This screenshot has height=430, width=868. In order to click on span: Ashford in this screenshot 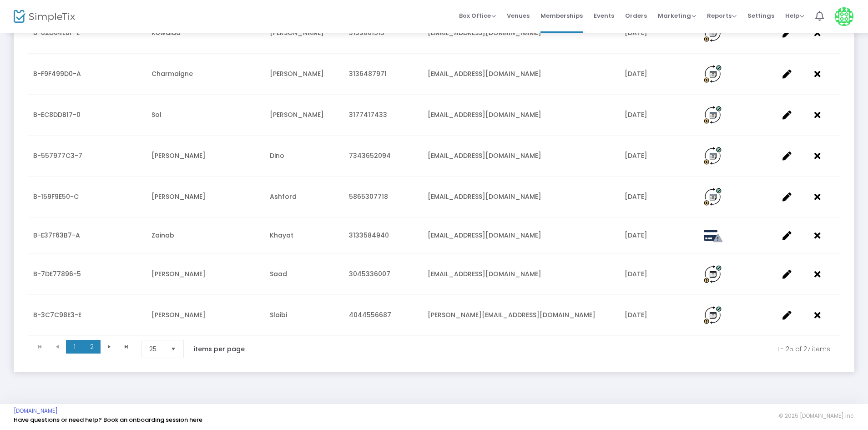, I will do `click(283, 197)`.